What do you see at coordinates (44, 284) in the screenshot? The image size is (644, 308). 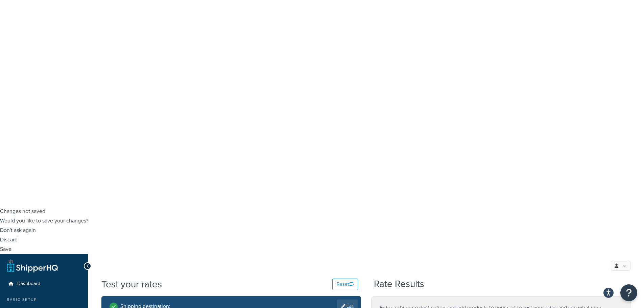 I see `li: Dashboard` at bounding box center [44, 284].